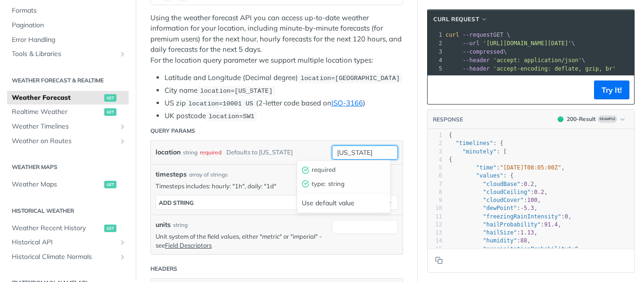  I want to click on button: Show subpages for Tools & Libraries, so click(123, 54).